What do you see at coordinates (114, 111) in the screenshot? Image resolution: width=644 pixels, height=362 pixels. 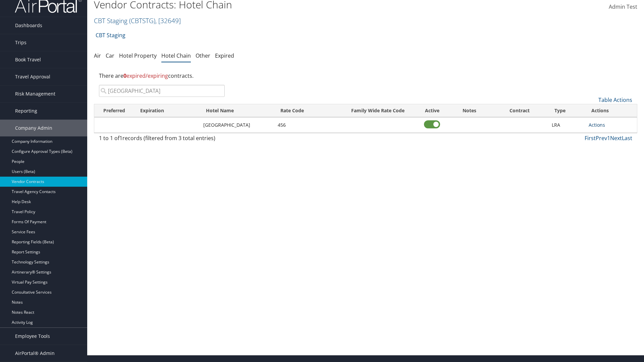 I see `th: Preferred: activate to sort column ascending` at bounding box center [114, 111].